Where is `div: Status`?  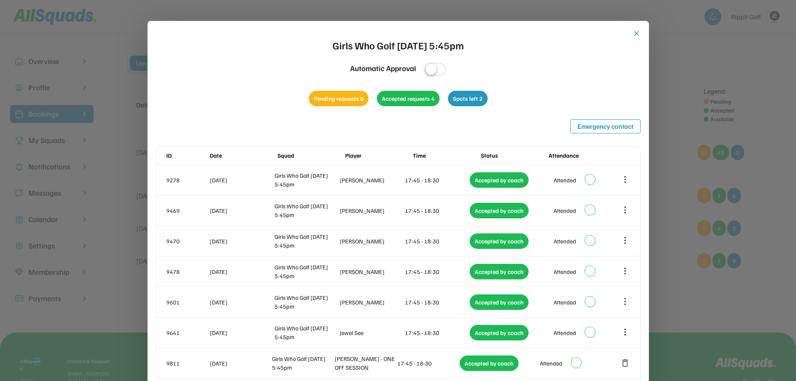
div: Status is located at coordinates (514, 155).